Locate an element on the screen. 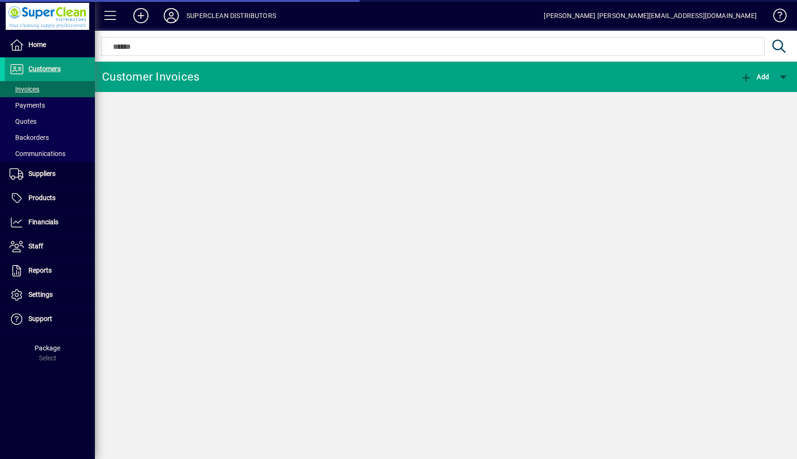 The width and height of the screenshot is (797, 459). span: Financials is located at coordinates (43, 222).